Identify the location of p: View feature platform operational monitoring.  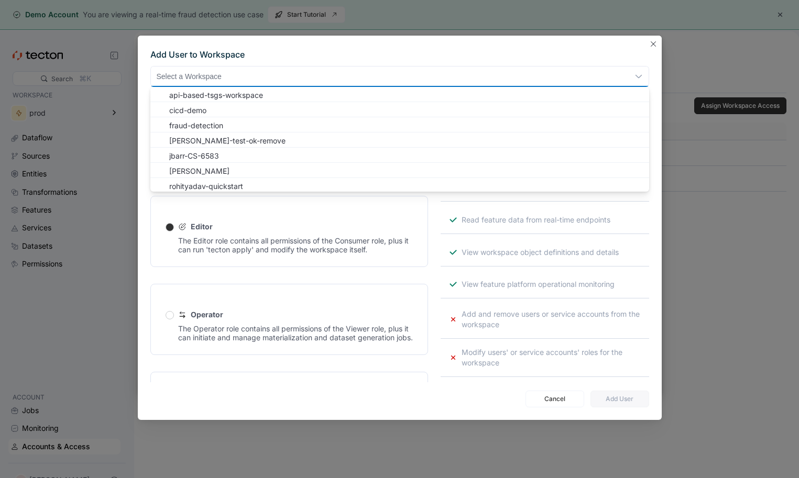
(551, 285).